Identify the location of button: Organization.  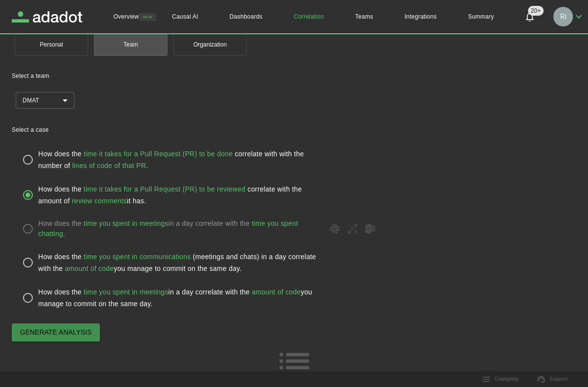
(210, 45).